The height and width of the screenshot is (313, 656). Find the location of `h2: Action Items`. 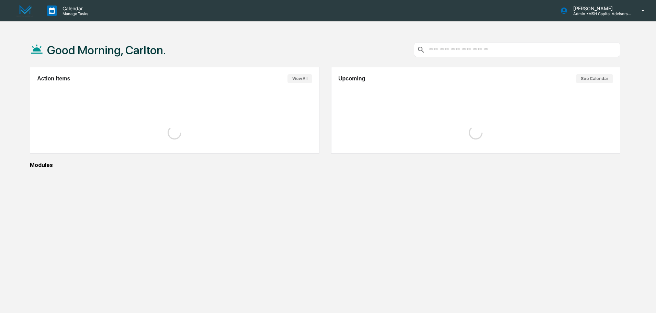

h2: Action Items is located at coordinates (54, 79).